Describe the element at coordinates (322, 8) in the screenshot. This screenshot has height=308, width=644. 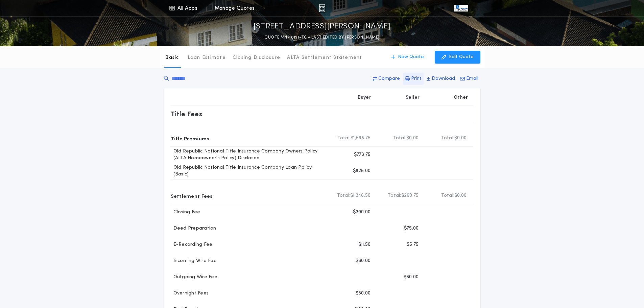
I see `img: img` at that location.